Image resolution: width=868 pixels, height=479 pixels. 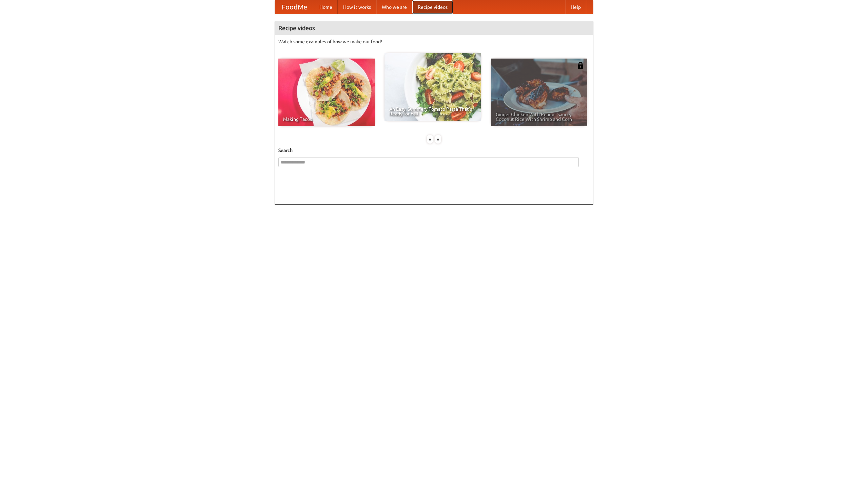 I want to click on span: An Easy, Summery Tomato Pasta That's Ready for Fall, so click(x=433, y=111).